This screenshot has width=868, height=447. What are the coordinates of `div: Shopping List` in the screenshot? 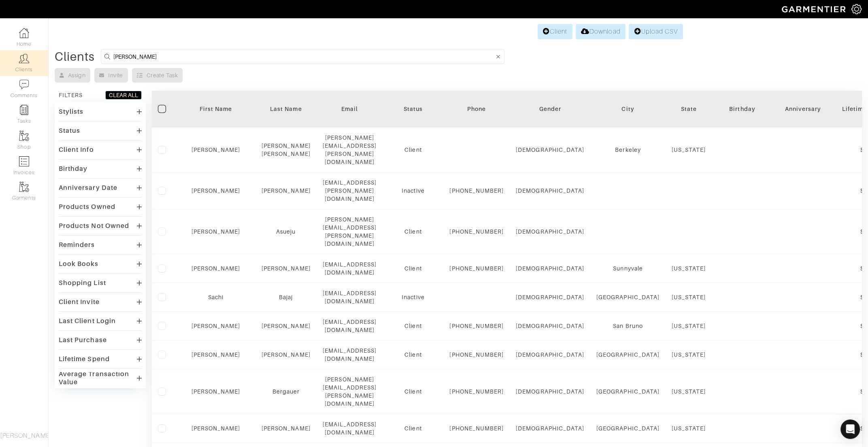 It's located at (82, 283).